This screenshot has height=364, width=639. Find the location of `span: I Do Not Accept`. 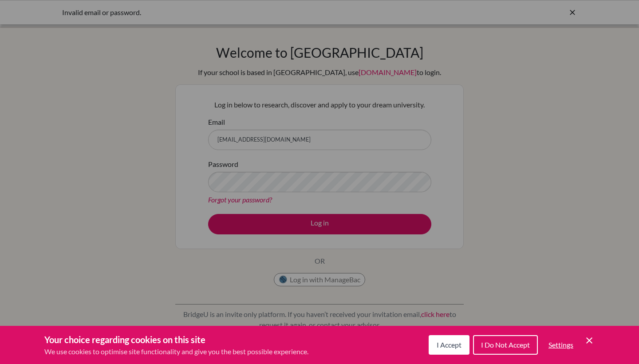

span: I Do Not Accept is located at coordinates (505, 344).